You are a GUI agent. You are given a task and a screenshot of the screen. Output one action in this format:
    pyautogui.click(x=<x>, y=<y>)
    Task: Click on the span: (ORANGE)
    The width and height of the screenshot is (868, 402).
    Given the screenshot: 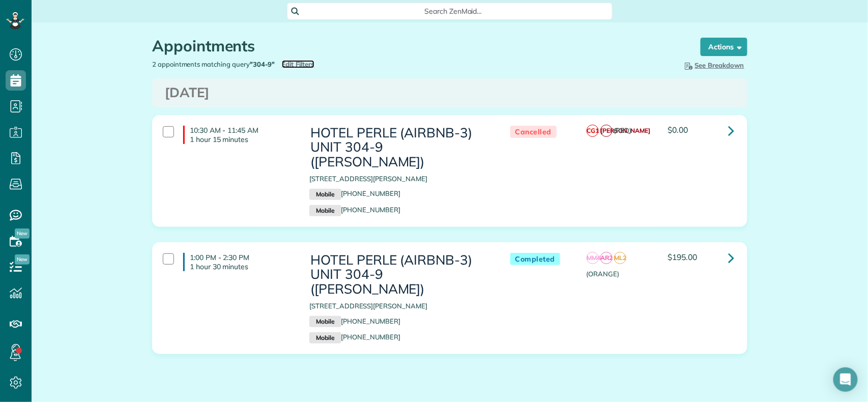 What is the action you would take?
    pyautogui.click(x=602, y=274)
    